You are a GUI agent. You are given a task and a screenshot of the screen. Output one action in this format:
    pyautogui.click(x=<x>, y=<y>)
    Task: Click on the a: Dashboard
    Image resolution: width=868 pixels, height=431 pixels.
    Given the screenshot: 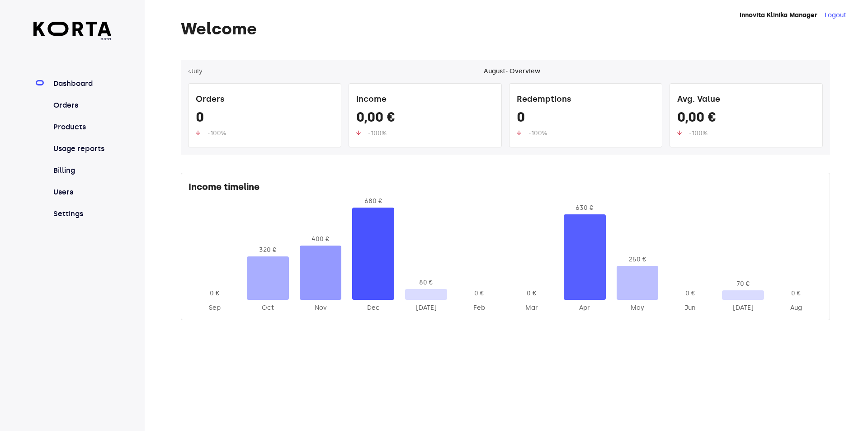 What is the action you would take?
    pyautogui.click(x=82, y=84)
    